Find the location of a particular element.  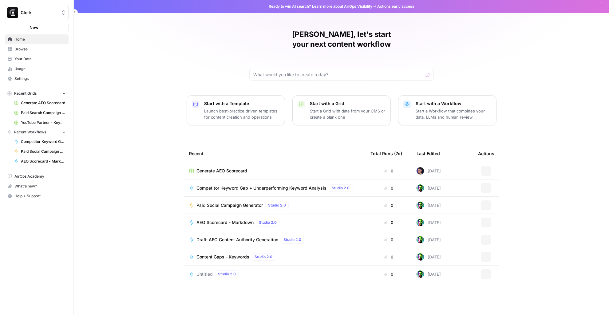

button: New is located at coordinates (37, 27).